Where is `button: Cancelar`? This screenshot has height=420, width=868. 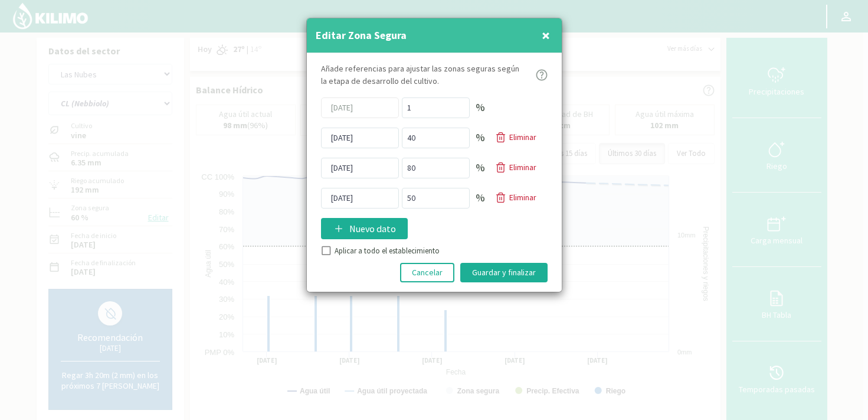
button: Cancelar is located at coordinates (427, 272).